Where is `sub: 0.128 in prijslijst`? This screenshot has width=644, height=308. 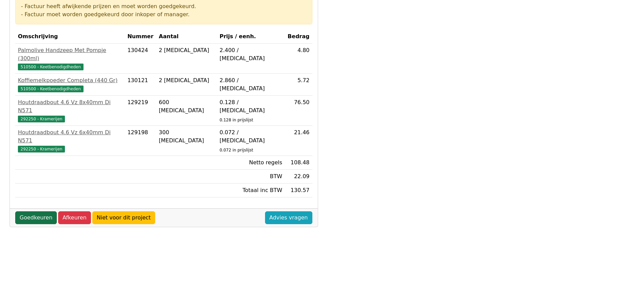 sub: 0.128 in prijslijst is located at coordinates (236, 120).